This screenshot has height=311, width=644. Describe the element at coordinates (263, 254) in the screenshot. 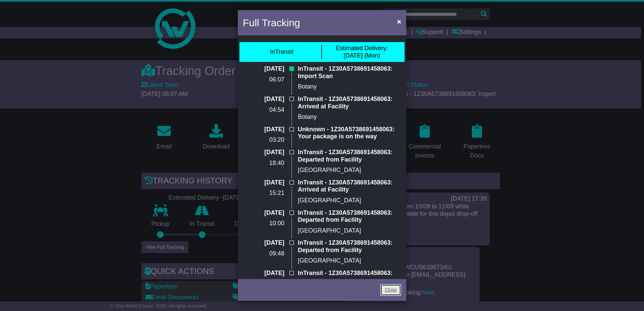

I see `p: 09:48` at that location.